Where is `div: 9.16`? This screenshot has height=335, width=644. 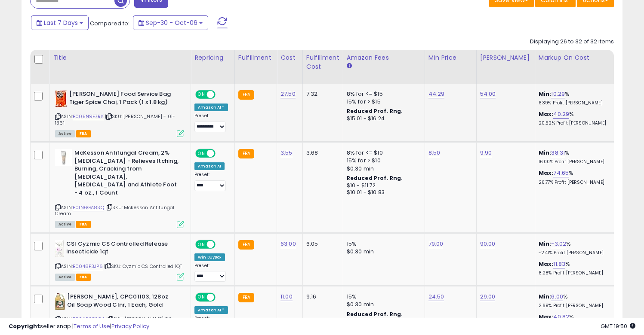 div: 9.16 is located at coordinates (322, 297).